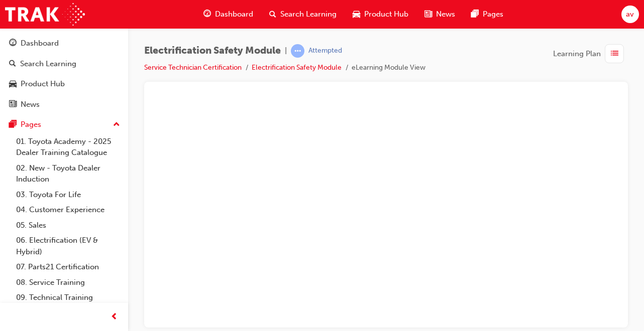 The image size is (644, 331). I want to click on span: Learning Plan, so click(577, 54).